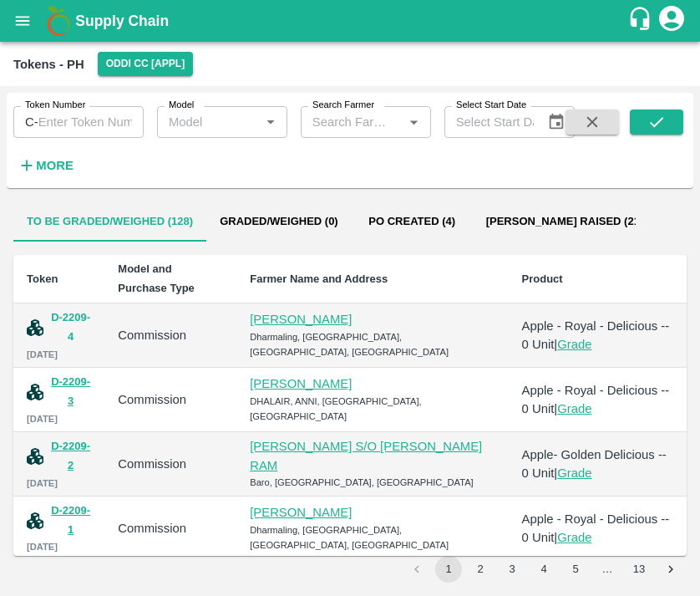 The width and height of the screenshot is (700, 596). I want to click on input: Select Start Date, so click(489, 122).